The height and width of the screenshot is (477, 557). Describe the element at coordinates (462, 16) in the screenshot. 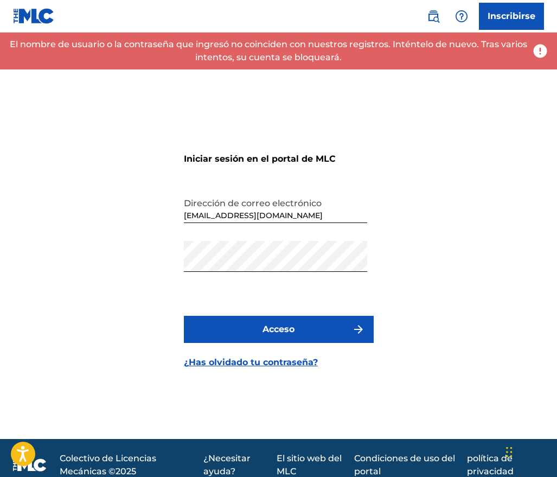

I see `img: ayuda` at that location.